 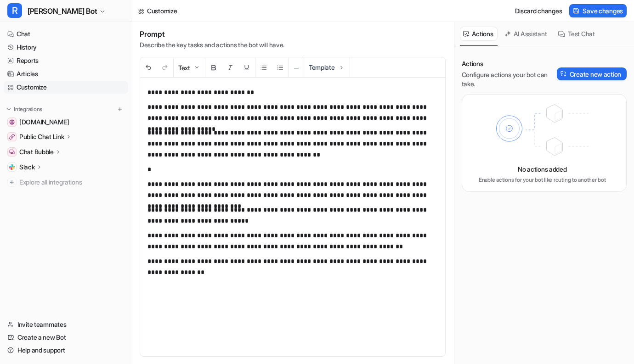 What do you see at coordinates (12, 137) in the screenshot?
I see `img: Public Chat Link` at bounding box center [12, 137].